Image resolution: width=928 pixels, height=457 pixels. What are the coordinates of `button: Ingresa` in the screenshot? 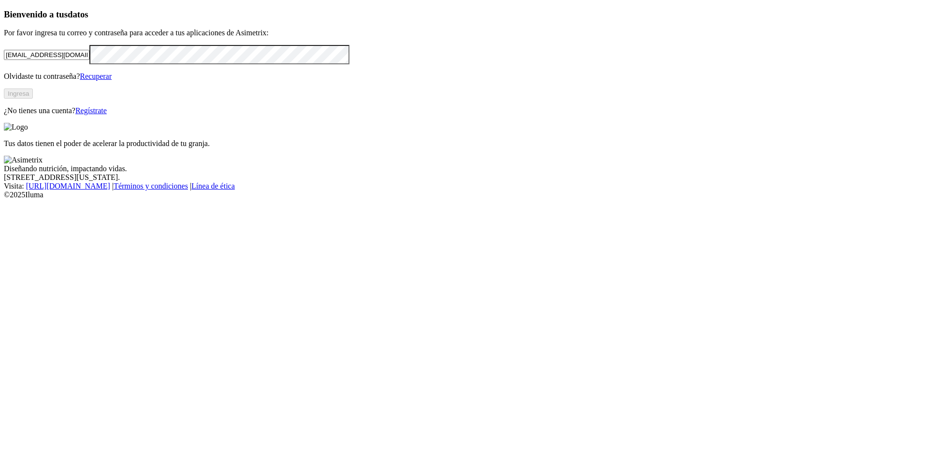 It's located at (18, 93).